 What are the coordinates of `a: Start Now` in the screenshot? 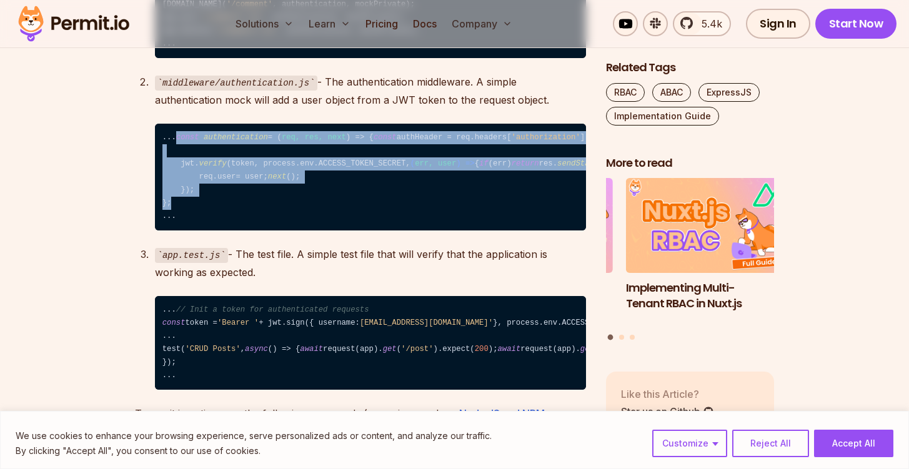 It's located at (856, 24).